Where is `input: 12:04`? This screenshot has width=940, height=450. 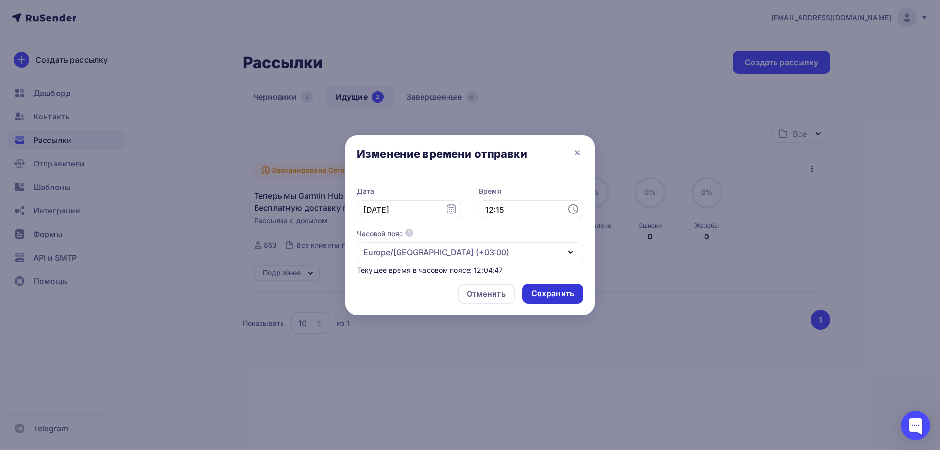
input: 12:04 is located at coordinates (531, 210).